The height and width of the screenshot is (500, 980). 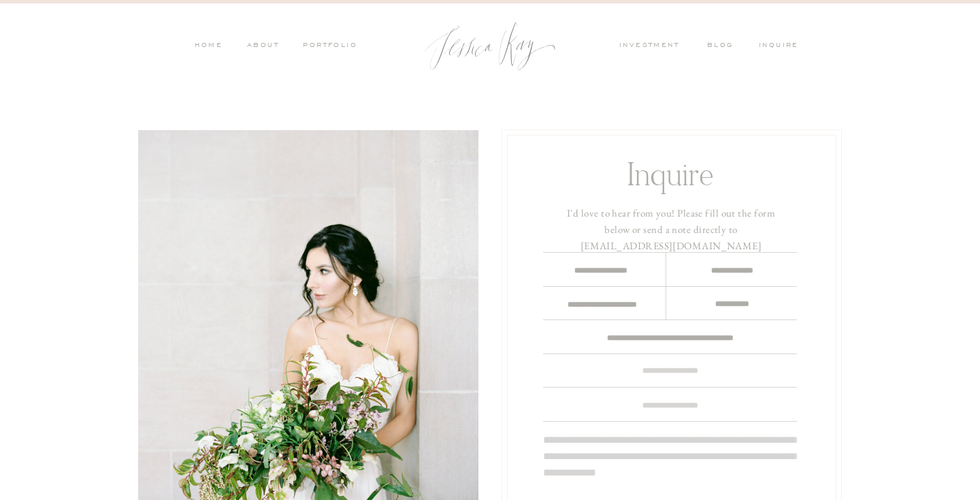 What do you see at coordinates (671, 225) in the screenshot?
I see `h3: I'd love to hear from you! Please fill out the form below or send a note directly to [EMAIL_ADDRE...` at bounding box center [671, 225].